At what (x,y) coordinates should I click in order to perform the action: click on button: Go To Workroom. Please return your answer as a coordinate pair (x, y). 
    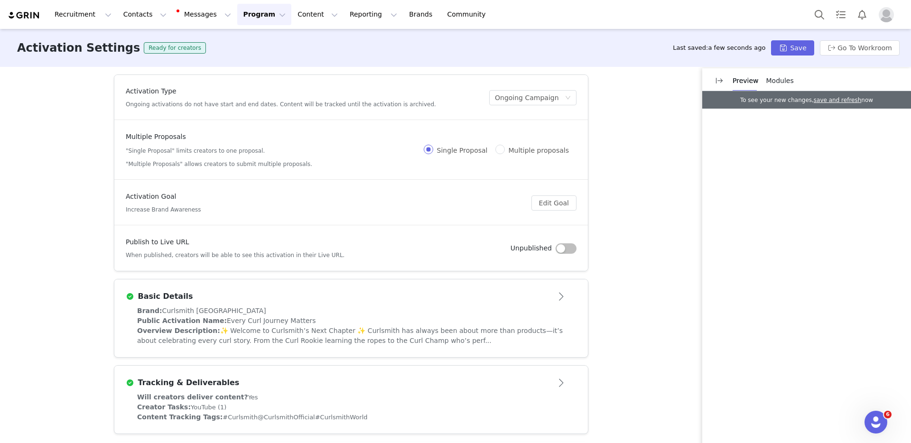
    Looking at the image, I should click on (860, 48).